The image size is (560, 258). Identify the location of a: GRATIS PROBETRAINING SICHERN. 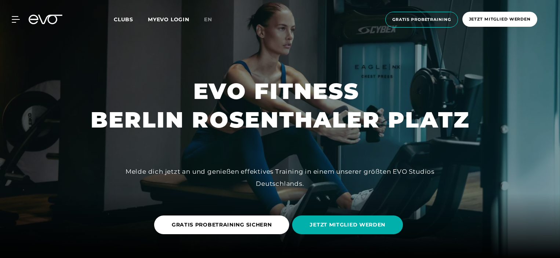
(223, 225).